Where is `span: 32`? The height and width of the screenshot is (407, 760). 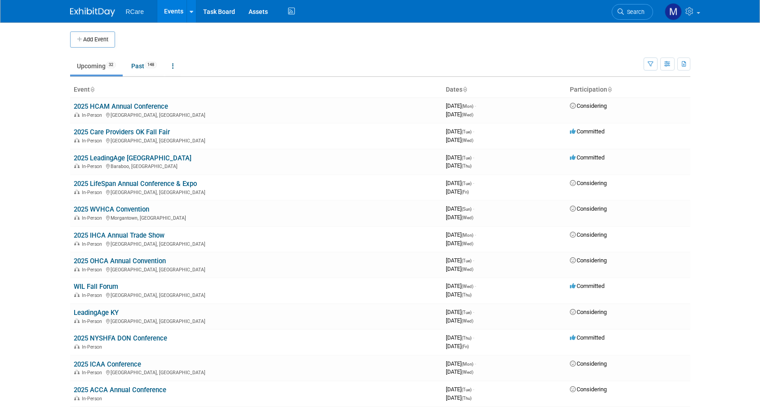
span: 32 is located at coordinates (111, 65).